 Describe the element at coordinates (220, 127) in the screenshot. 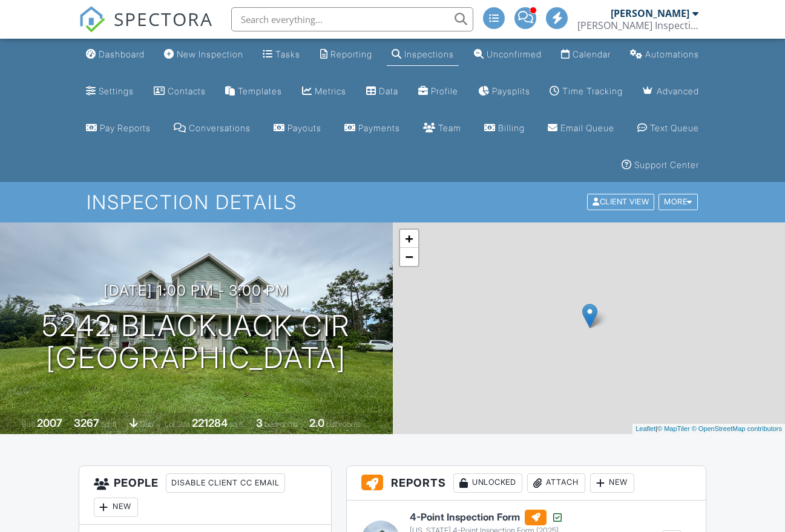

I see `div: Conversations` at that location.